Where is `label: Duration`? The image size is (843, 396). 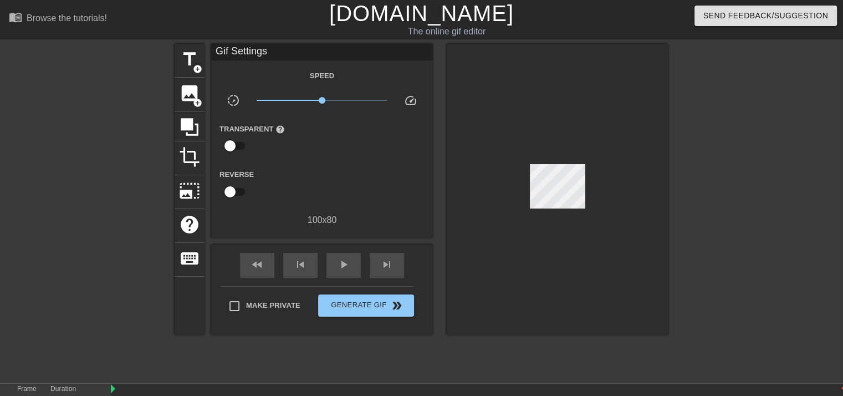 label: Duration is located at coordinates (63, 389).